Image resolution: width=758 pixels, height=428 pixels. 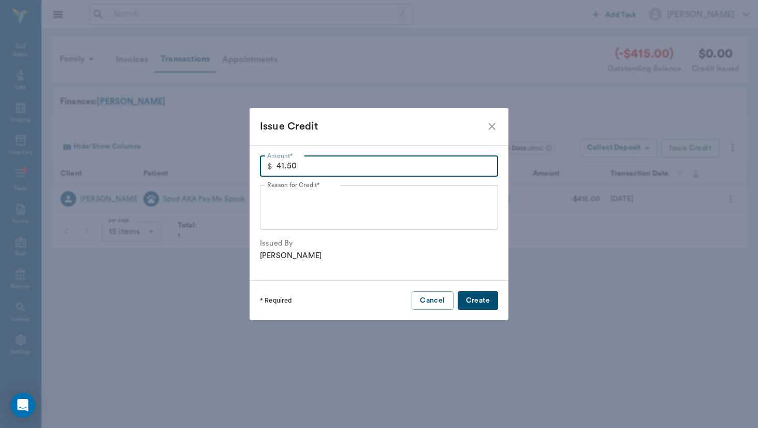 What do you see at coordinates (492, 126) in the screenshot?
I see `button: close` at bounding box center [492, 126].